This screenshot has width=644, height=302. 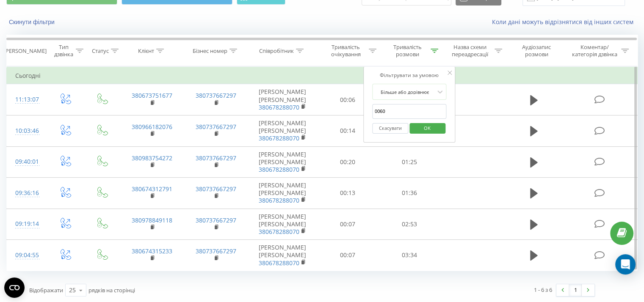 What do you see at coordinates (152, 251) in the screenshot?
I see `a: 380674315233` at bounding box center [152, 251].